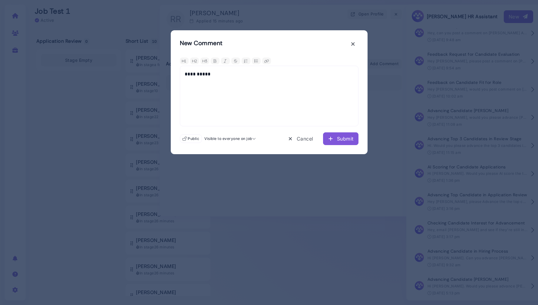 This screenshot has height=305, width=538. What do you see at coordinates (301, 139) in the screenshot?
I see `div: Cancel` at bounding box center [301, 139].